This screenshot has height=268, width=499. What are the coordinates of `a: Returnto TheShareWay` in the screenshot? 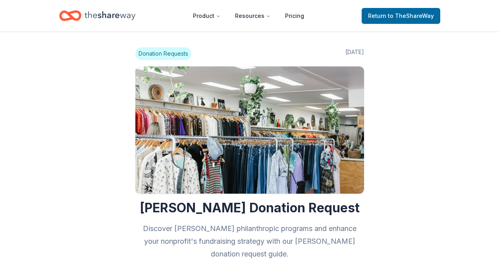 It's located at (401, 16).